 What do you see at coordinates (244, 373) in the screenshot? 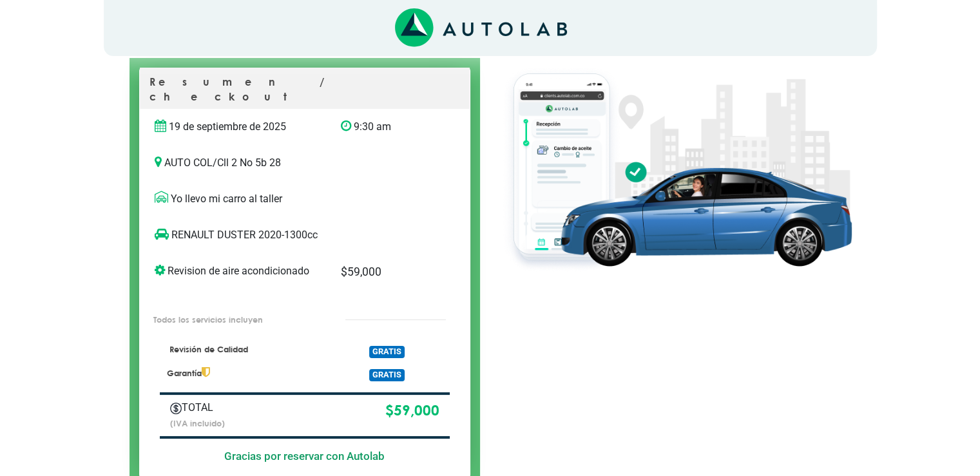
I see `p: Garantía` at bounding box center [244, 373].